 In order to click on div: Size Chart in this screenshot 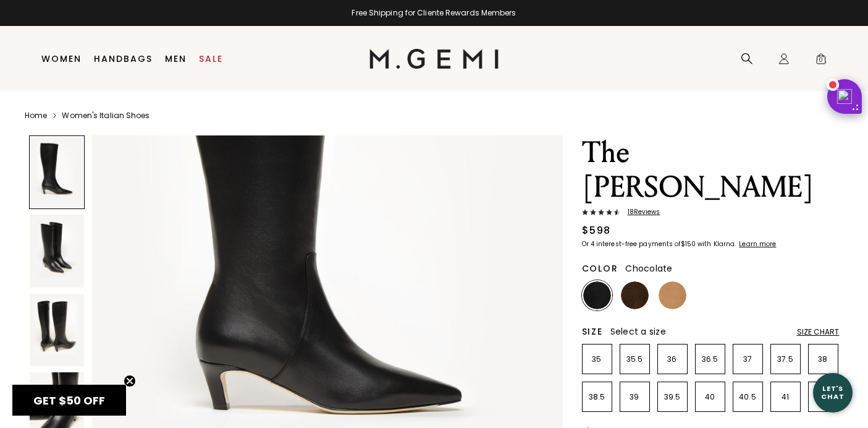, I will do `click(818, 332)`.